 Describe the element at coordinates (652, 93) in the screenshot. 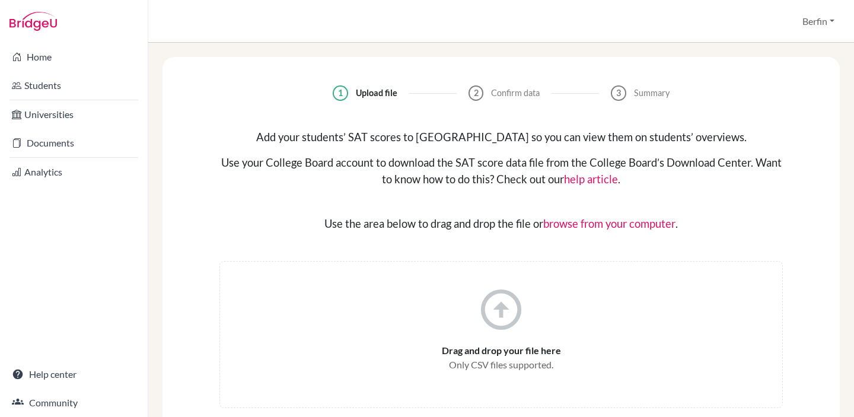

I see `div: Summary` at that location.